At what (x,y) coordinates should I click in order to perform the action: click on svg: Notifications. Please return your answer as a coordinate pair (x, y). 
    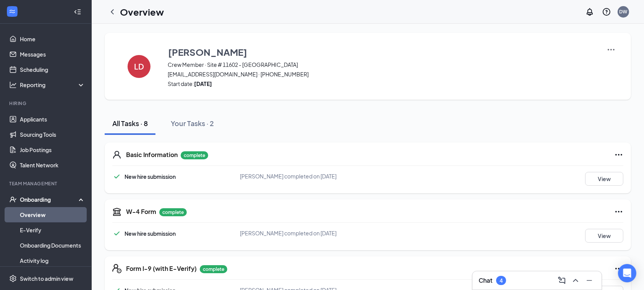
    Looking at the image, I should click on (590, 12).